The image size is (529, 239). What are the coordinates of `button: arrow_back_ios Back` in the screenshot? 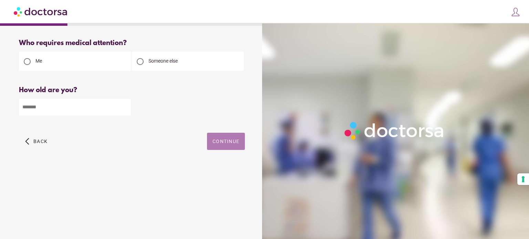 It's located at (36, 141).